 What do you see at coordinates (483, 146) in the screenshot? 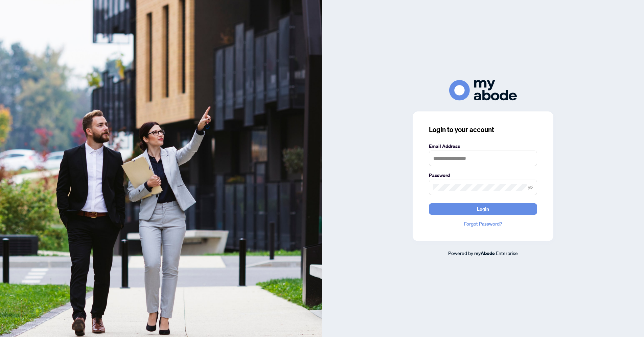
I see `label: Email Address` at bounding box center [483, 146].